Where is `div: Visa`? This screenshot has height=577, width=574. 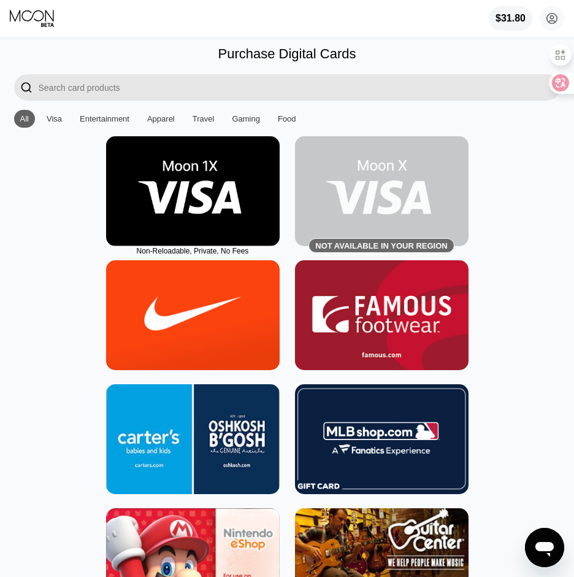
div: Visa is located at coordinates (54, 118).